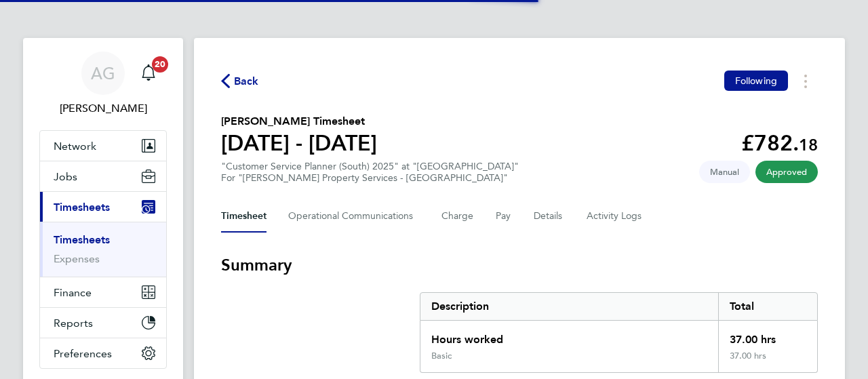 This screenshot has height=379, width=868. Describe the element at coordinates (103, 207) in the screenshot. I see `button: Timesheets` at that location.